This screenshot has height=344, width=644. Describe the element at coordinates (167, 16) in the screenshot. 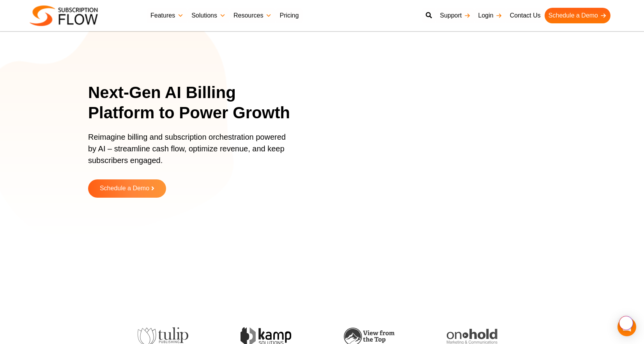

I see `a: Features` at that location.